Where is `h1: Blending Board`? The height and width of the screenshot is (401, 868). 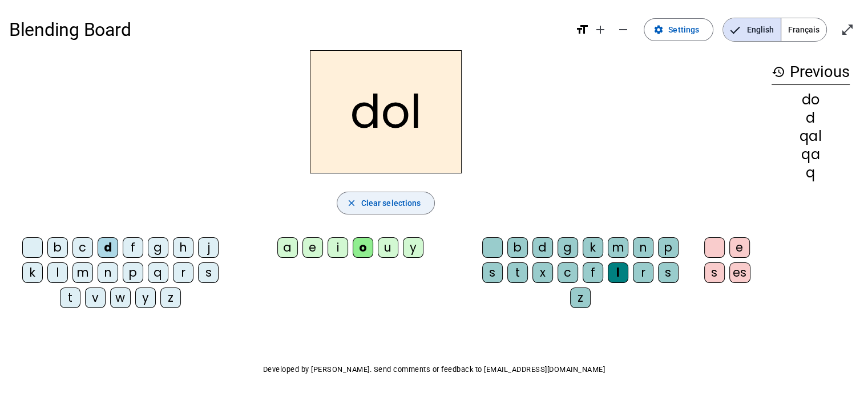 h1: Blending Board is located at coordinates (287, 30).